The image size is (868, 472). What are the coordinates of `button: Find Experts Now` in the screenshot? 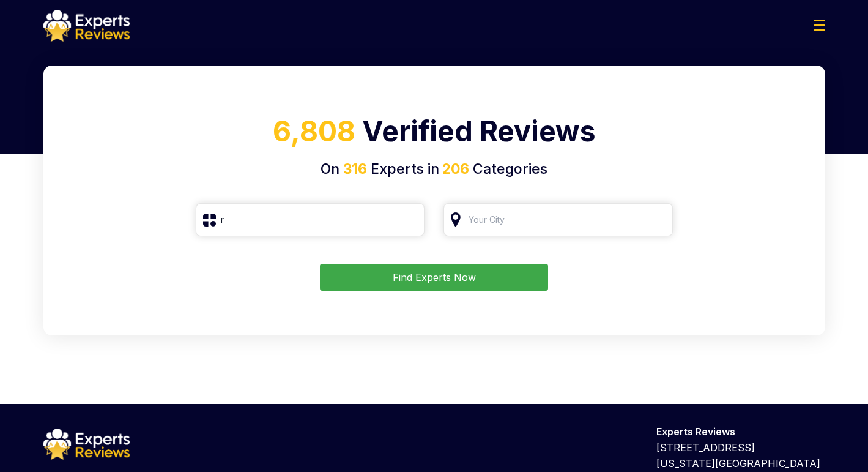 It's located at (434, 277).